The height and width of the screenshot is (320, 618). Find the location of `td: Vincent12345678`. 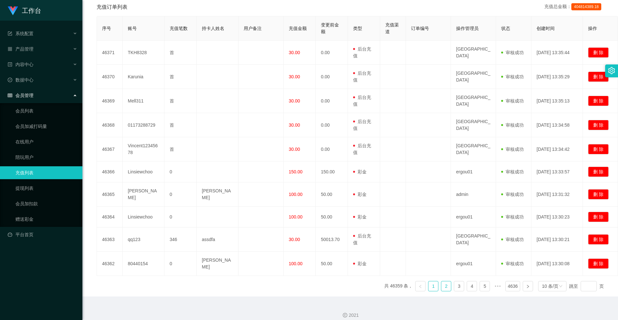

td: Vincent12345678 is located at coordinates (144, 149).